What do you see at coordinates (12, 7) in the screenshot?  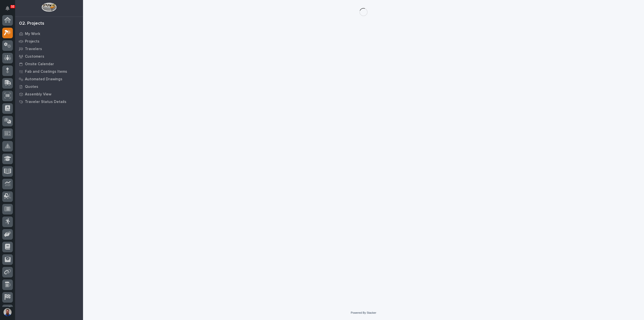 I see `p: 32` at bounding box center [12, 7].